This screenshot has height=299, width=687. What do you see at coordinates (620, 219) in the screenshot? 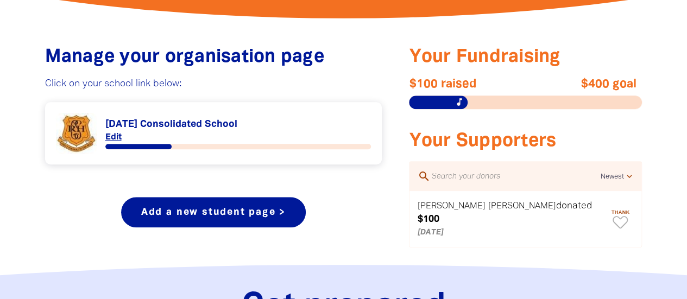
I see `button: Thank` at bounding box center [620, 219].